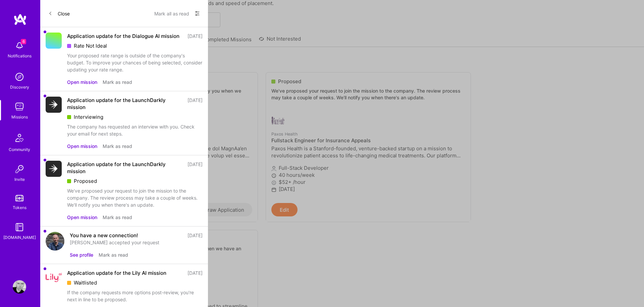  What do you see at coordinates (117, 273) in the screenshot?
I see `div: Application update for the Lily AI mission` at bounding box center [117, 273].